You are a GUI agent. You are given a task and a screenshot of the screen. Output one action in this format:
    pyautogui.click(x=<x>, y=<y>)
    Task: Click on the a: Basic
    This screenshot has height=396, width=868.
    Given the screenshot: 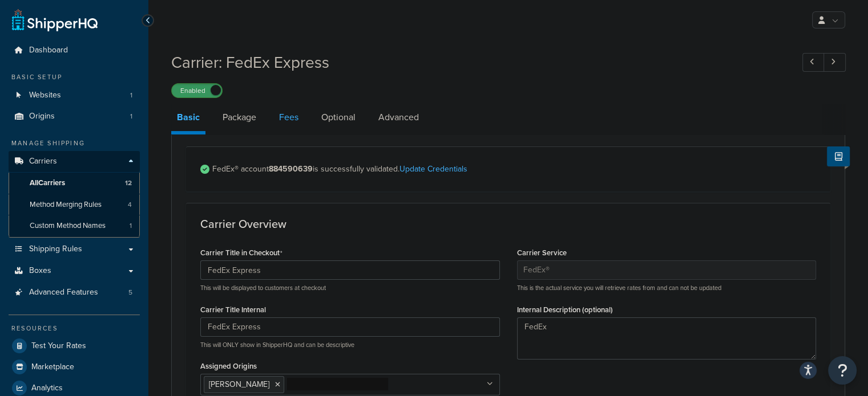 What is the action you would take?
    pyautogui.click(x=188, y=119)
    